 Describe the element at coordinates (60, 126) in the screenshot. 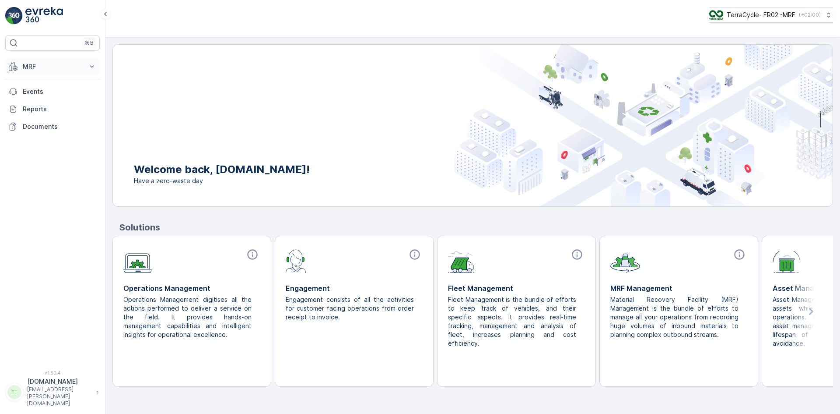

I see `p: Documents` at that location.